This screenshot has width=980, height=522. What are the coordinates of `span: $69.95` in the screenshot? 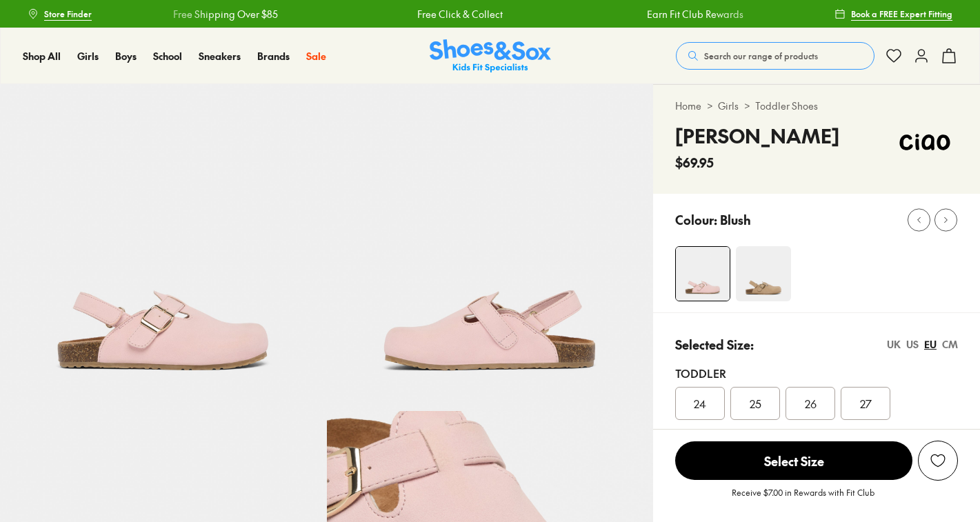 It's located at (694, 162).